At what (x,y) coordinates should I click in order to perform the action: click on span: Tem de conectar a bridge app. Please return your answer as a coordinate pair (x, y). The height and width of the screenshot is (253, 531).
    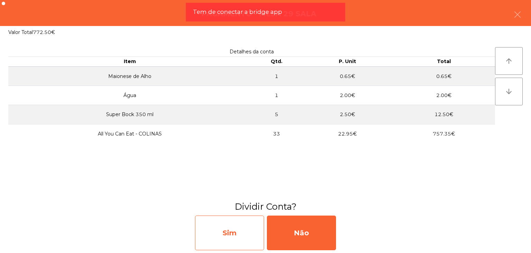
    Looking at the image, I should click on (238, 12).